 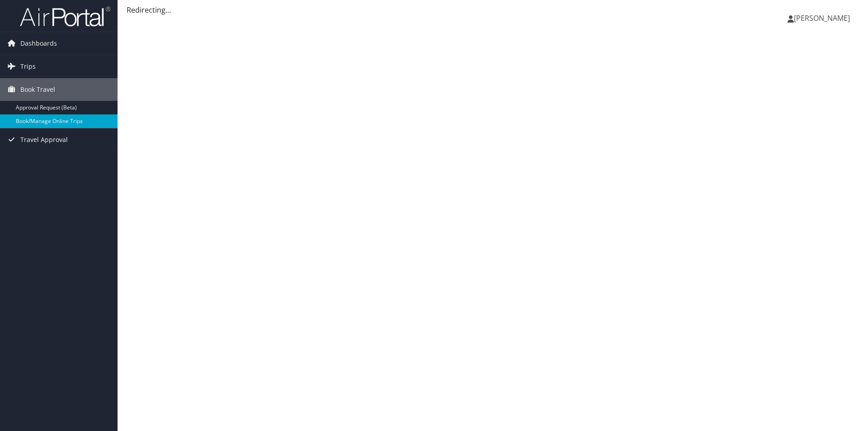 I want to click on span: Dashboards, so click(x=39, y=44).